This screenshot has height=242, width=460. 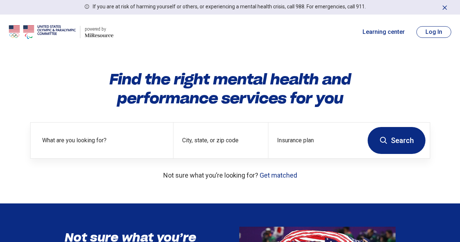 I want to click on a: Learning center, so click(x=384, y=32).